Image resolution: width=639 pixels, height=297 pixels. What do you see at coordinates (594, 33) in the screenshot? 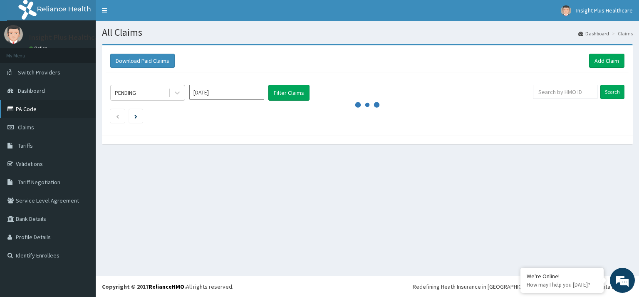
I see `a: Dashboard` at bounding box center [594, 33].